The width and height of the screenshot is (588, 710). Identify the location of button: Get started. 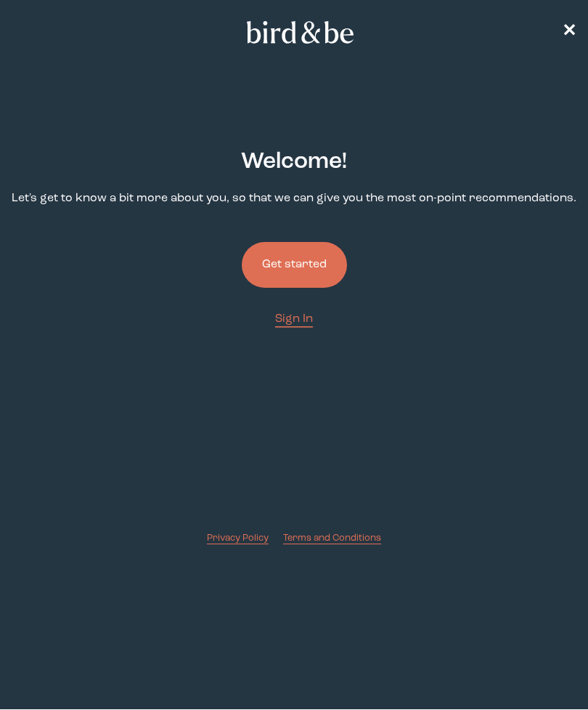
(294, 264).